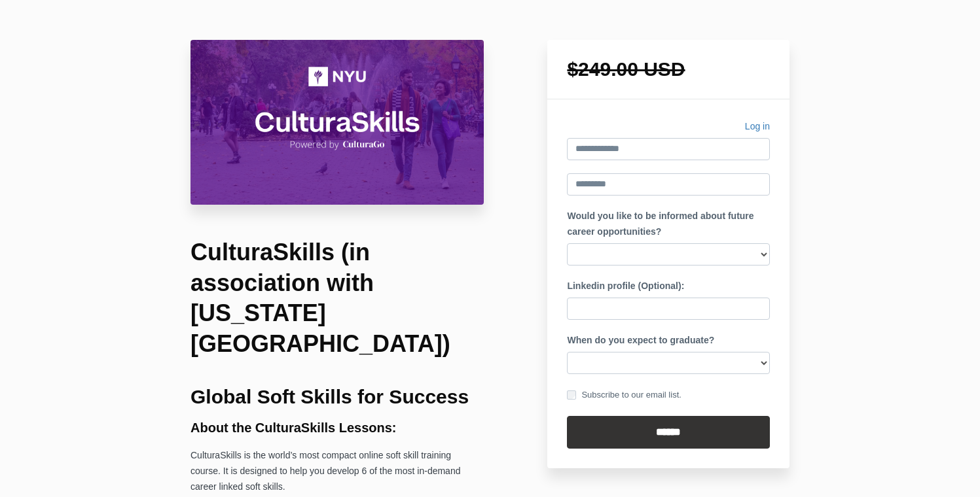 The height and width of the screenshot is (497, 980). What do you see at coordinates (641, 341) in the screenshot?
I see `label: When do you expect to graduate?` at bounding box center [641, 341].